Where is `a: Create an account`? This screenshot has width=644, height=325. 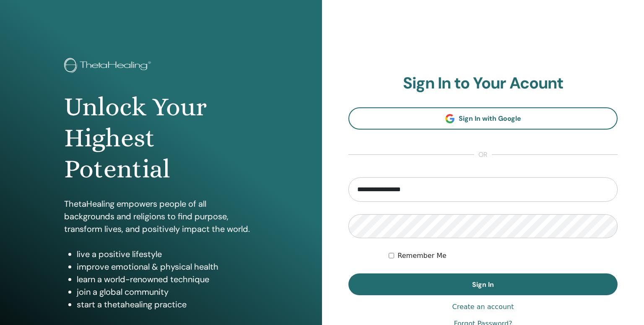 a: Create an account is located at coordinates (482, 307).